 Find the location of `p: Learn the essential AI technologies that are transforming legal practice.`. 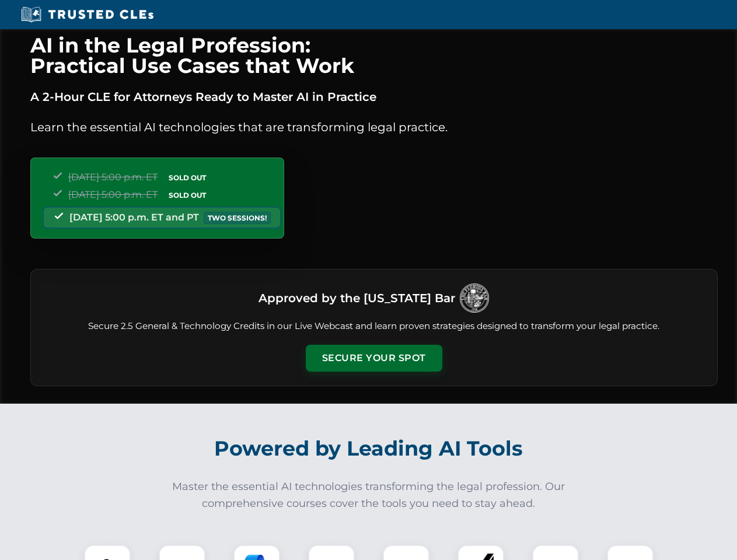

p: Learn the essential AI technologies that are transforming legal practice. is located at coordinates (374, 127).